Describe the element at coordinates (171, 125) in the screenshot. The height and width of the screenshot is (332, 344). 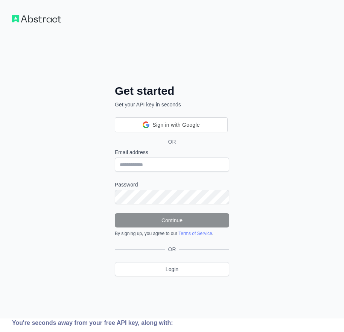
I see `div: Sign in with Google` at that location.